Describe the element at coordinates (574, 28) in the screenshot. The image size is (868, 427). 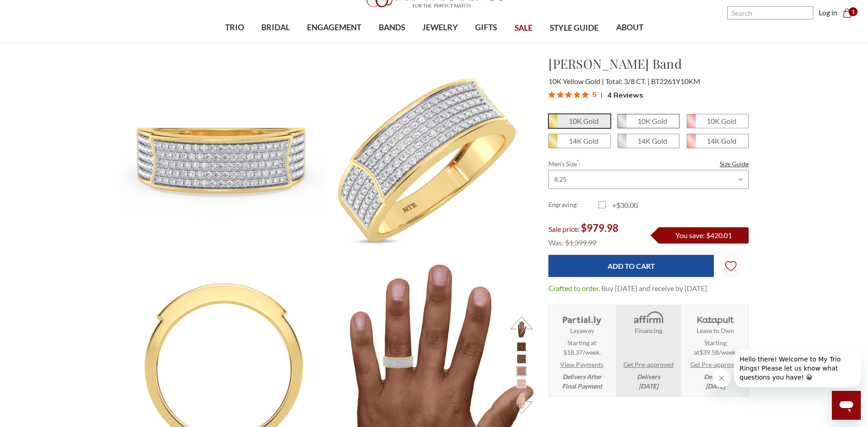
I see `span: STYLE GUIDE` at that location.